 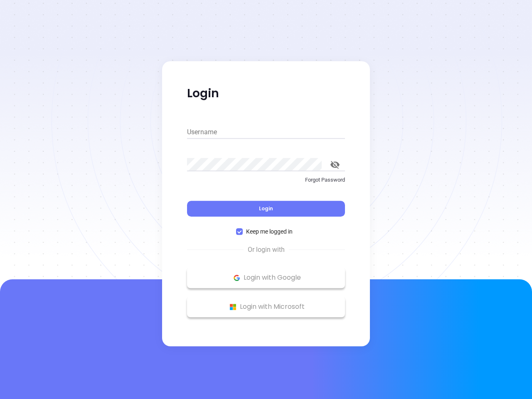 What do you see at coordinates (266, 208) in the screenshot?
I see `span: Login` at bounding box center [266, 208].